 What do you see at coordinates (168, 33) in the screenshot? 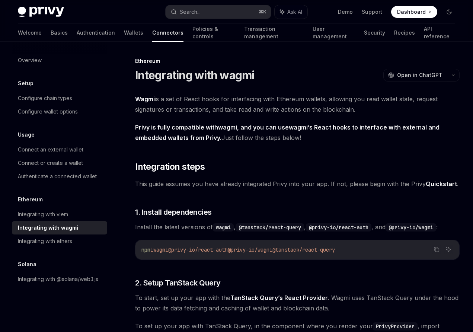
I see `a: Connectors` at bounding box center [168, 33].